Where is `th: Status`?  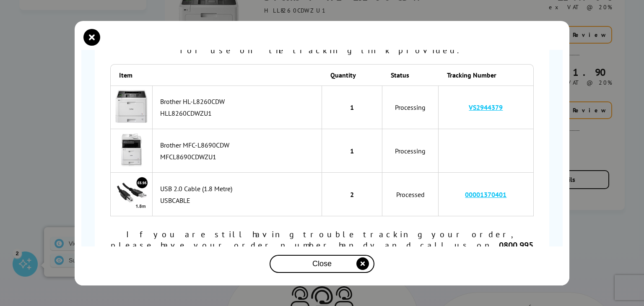 th: Status is located at coordinates (411, 74).